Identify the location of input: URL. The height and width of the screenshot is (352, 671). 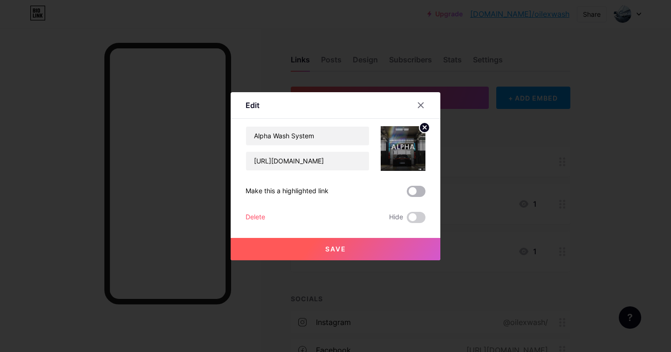
(308, 161).